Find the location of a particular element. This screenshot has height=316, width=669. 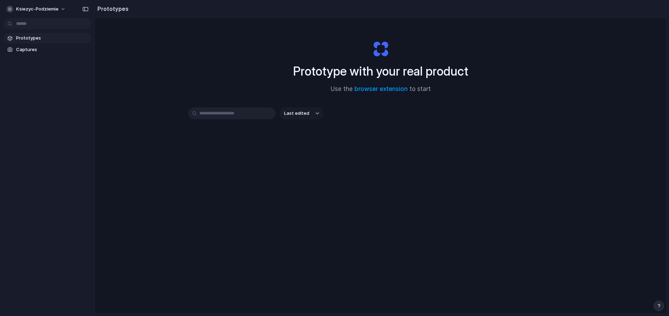

span: Use the to start is located at coordinates (380, 89).